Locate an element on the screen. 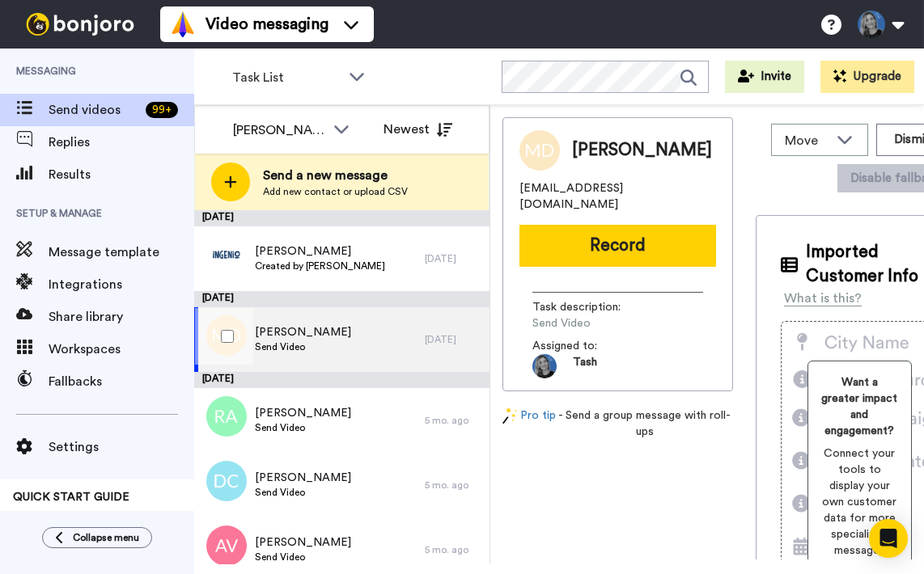 The image size is (924, 574). span: Results is located at coordinates (121, 175).